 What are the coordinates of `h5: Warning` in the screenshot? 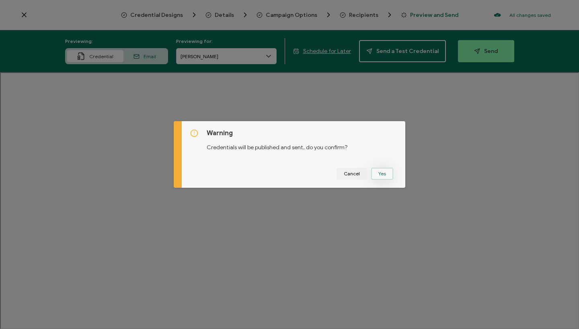 It's located at (302, 133).